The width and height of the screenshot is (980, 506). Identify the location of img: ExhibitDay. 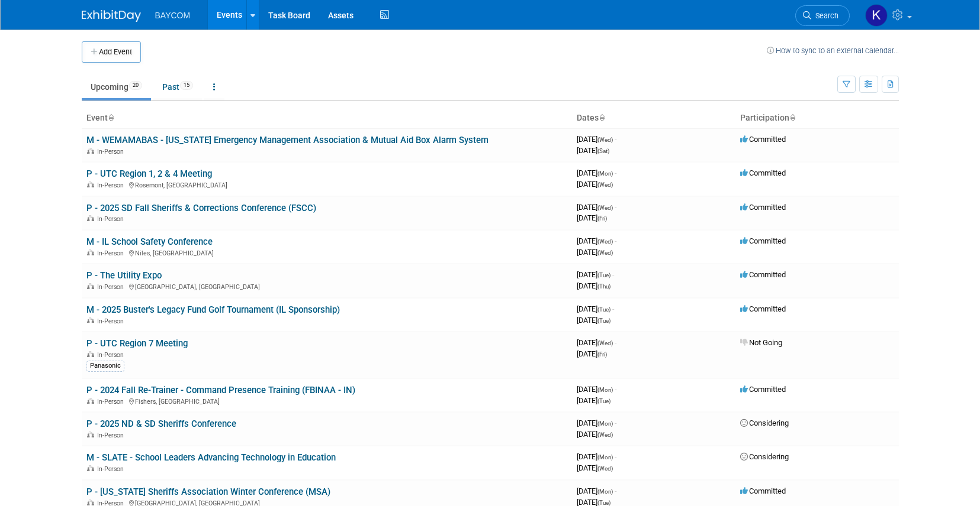
(112, 16).